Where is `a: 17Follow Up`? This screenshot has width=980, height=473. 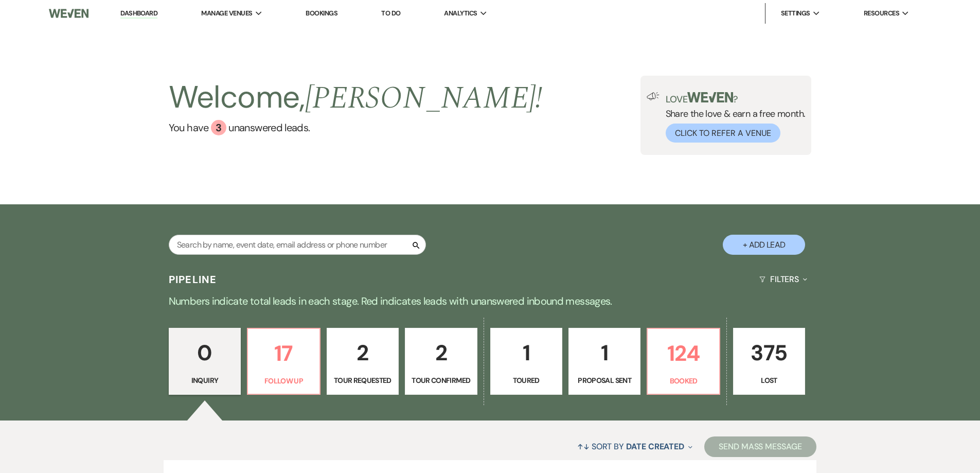 a: 17Follow Up is located at coordinates (284, 361).